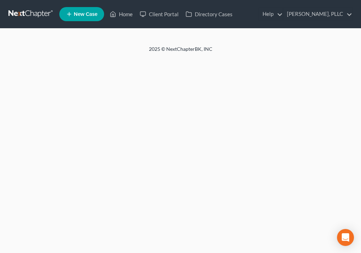 The width and height of the screenshot is (361, 253). Describe the element at coordinates (82, 14) in the screenshot. I see `new-legal-case-button: New Case` at that location.